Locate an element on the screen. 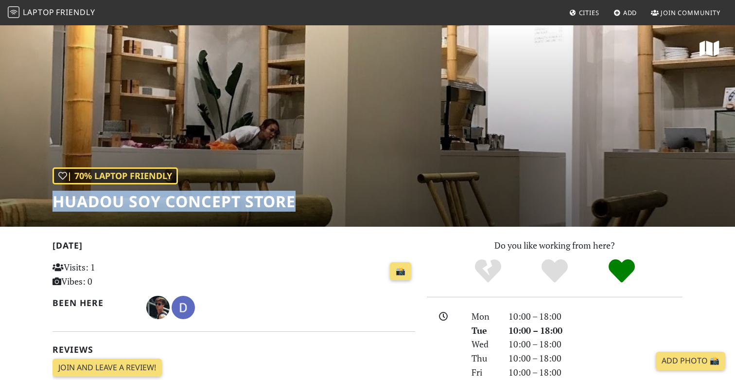 The image size is (735, 380). div: Wed is located at coordinates (484, 344).